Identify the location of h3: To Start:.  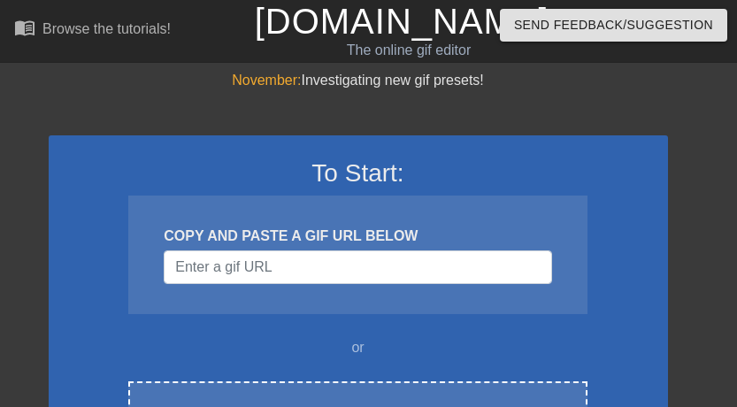
(359, 174).